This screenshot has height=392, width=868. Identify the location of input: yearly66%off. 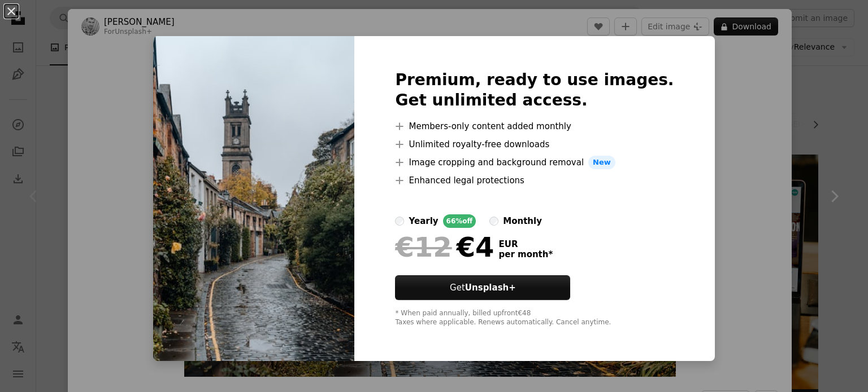
(400, 221).